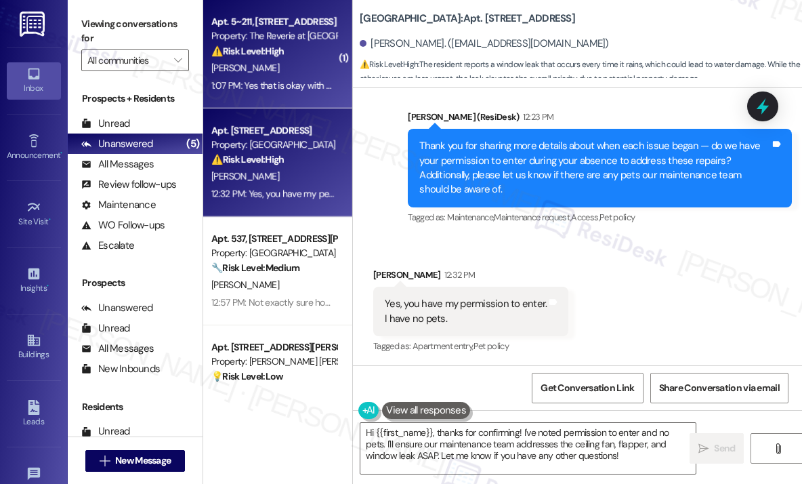 The image size is (802, 484). What do you see at coordinates (192, 144) in the screenshot?
I see `div: (5)` at bounding box center [192, 144].